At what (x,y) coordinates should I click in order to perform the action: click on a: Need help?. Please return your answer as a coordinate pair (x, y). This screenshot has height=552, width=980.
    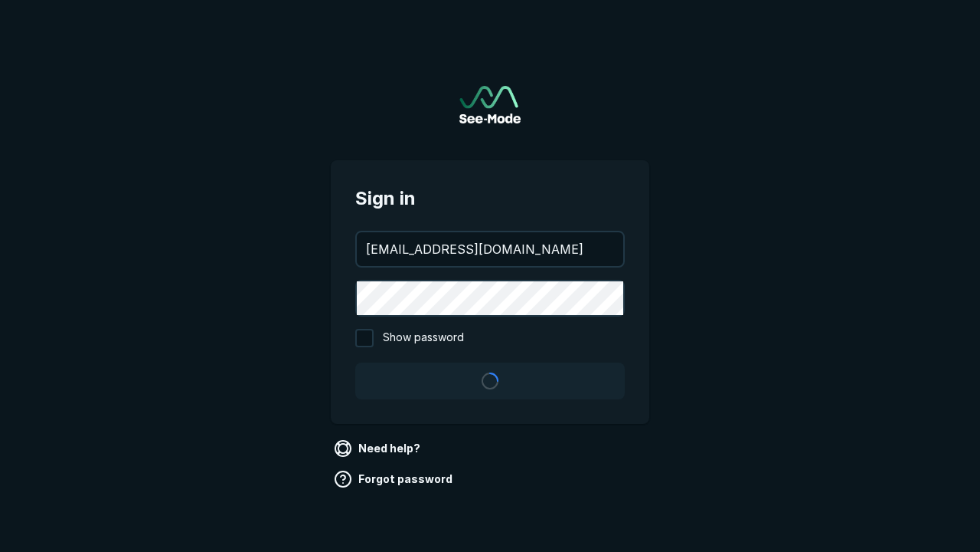
    Looking at the image, I should click on (378, 449).